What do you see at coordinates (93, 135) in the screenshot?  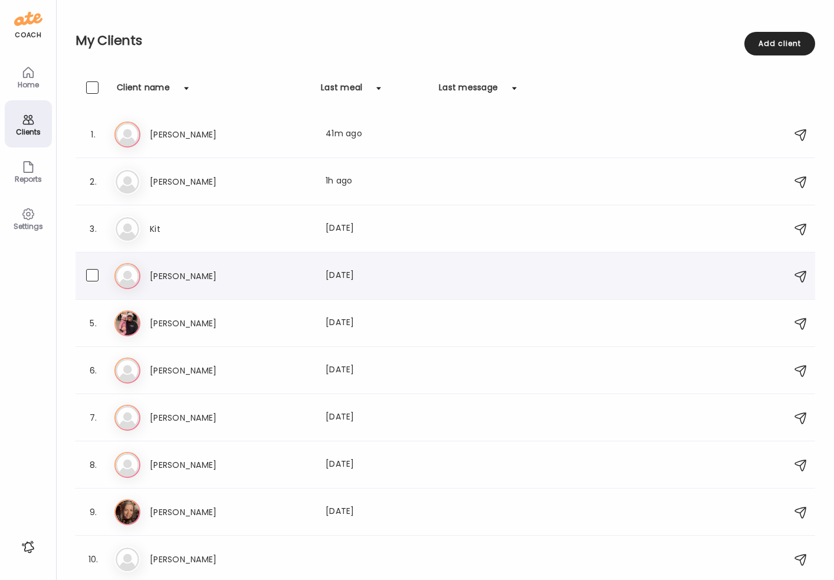 I see `div: 1.` at bounding box center [93, 135].